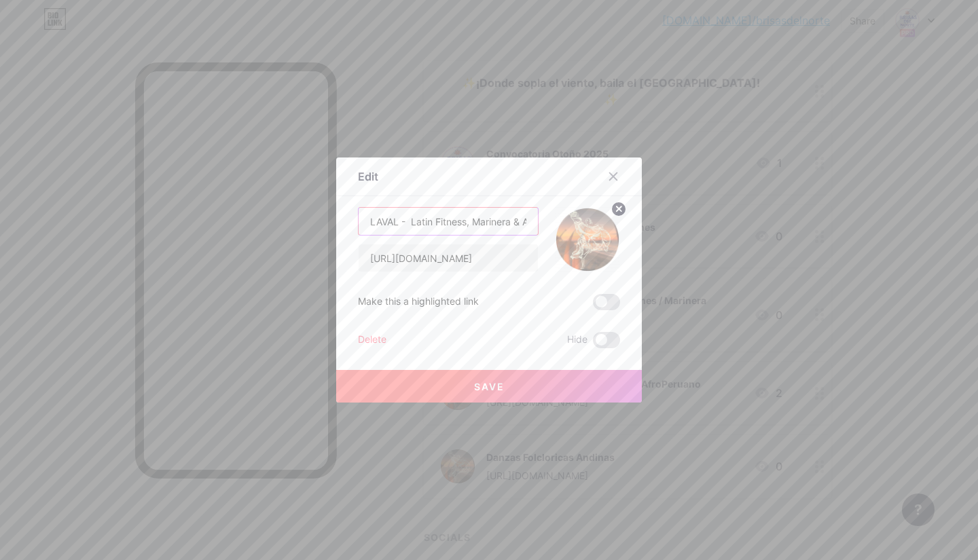 The width and height of the screenshot is (978, 560). I want to click on input: URL, so click(448, 258).